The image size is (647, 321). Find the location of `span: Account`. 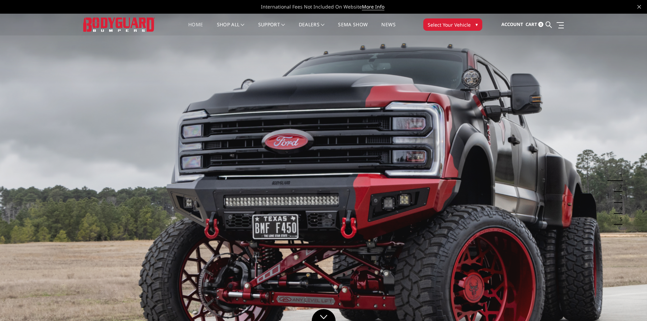

span: Account is located at coordinates (512, 24).